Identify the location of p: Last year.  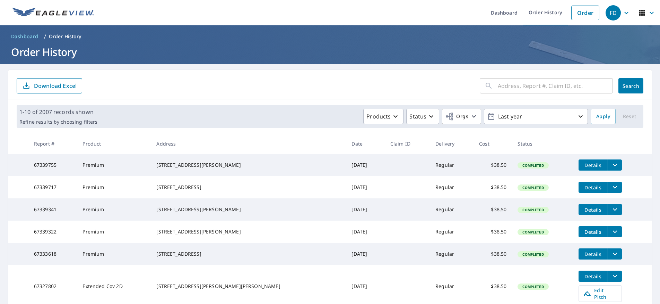
(536, 116).